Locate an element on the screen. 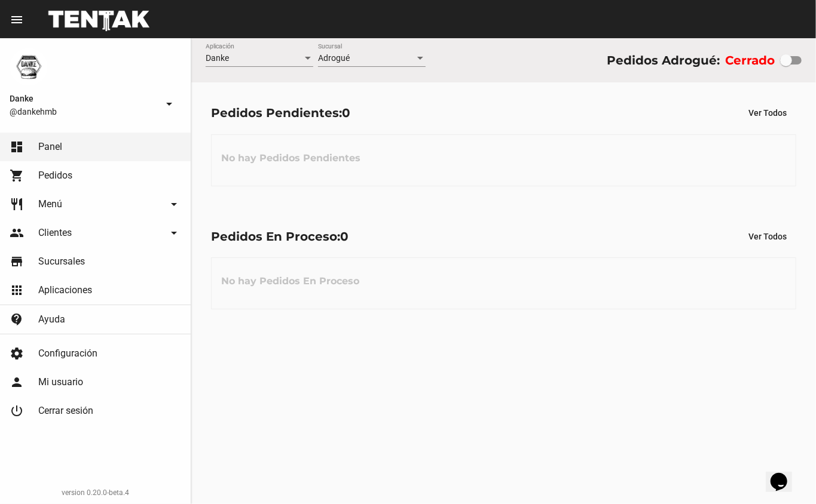  span: Clientes is located at coordinates (55, 233).